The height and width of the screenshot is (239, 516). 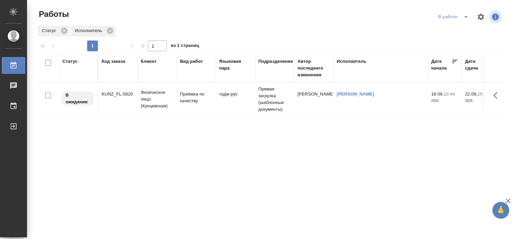 I want to click on p: 18.09,, so click(x=437, y=94).